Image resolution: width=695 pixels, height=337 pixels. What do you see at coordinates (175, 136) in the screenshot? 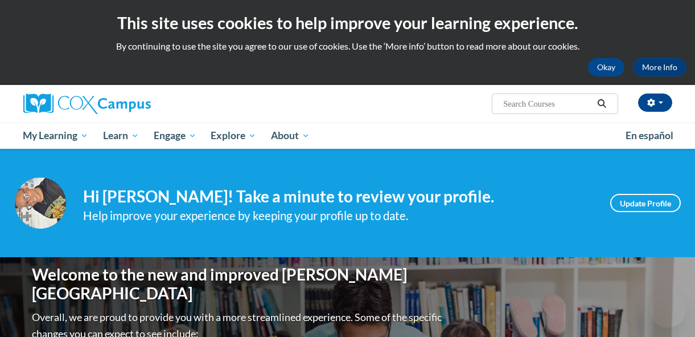
I see `a: Engage` at bounding box center [175, 136].